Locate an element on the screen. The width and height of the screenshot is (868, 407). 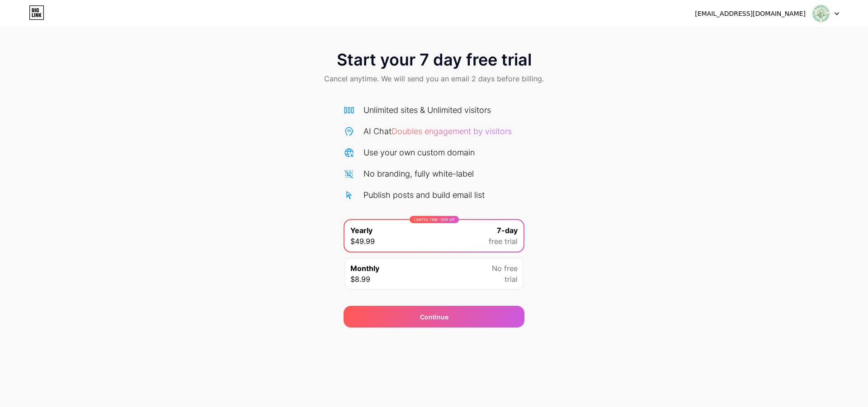
span: No free is located at coordinates (504, 268).